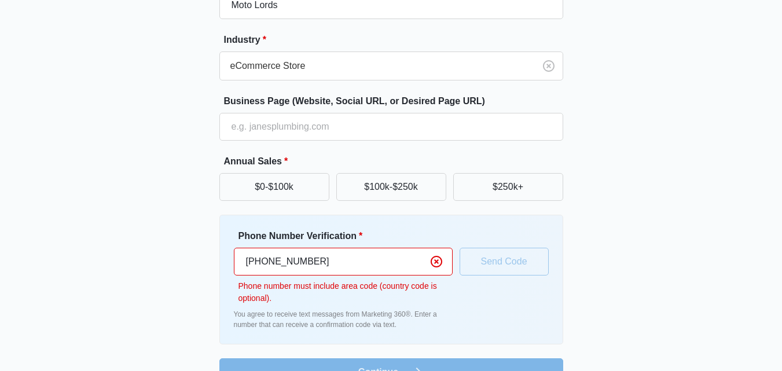 The image size is (782, 371). I want to click on p: Phone number must include area code (country code is optional)., so click(346, 292).